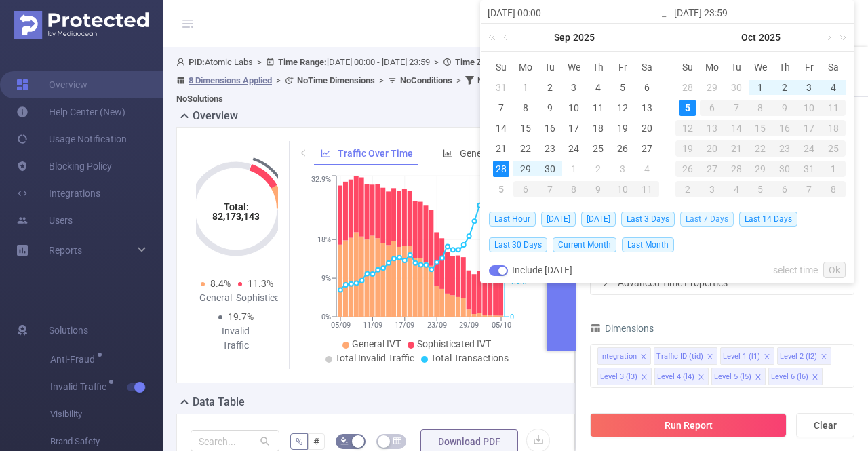 This screenshot has height=451, width=868. I want to click on div: 26, so click(688, 169).